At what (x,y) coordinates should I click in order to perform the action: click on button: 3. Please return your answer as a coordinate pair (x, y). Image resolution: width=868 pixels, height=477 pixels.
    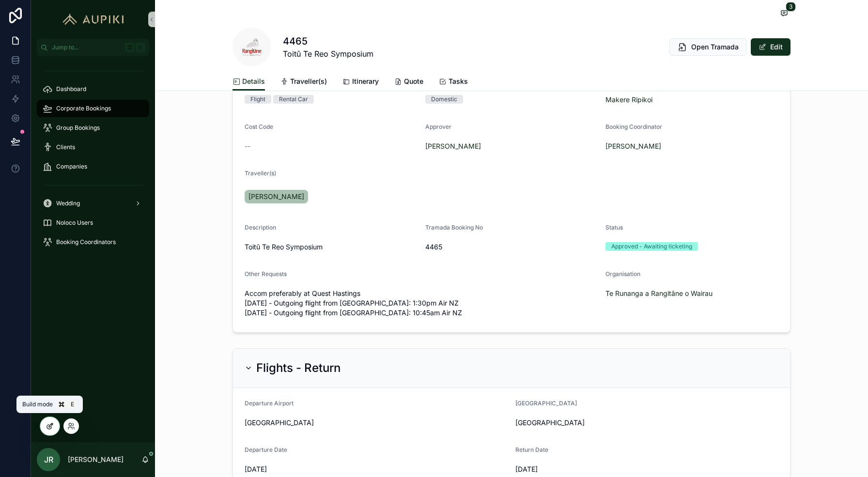
    Looking at the image, I should click on (784, 13).